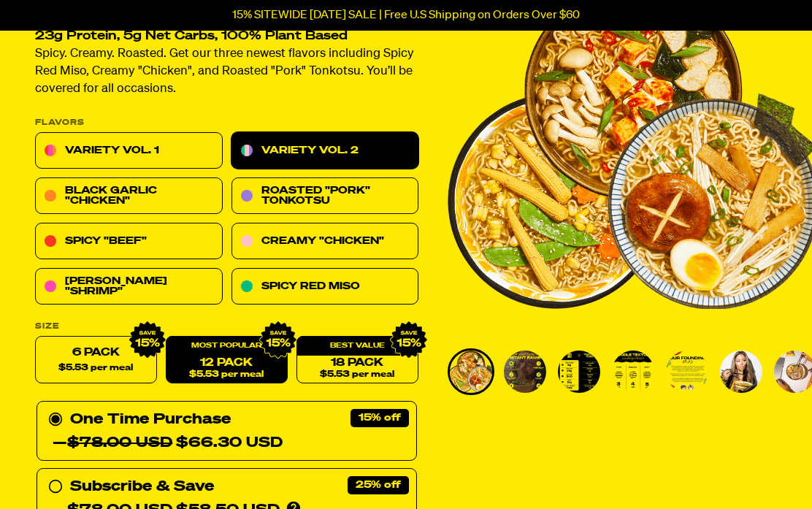 This screenshot has height=509, width=812. What do you see at coordinates (741, 372) in the screenshot?
I see `li: Go to slide 6` at bounding box center [741, 372].